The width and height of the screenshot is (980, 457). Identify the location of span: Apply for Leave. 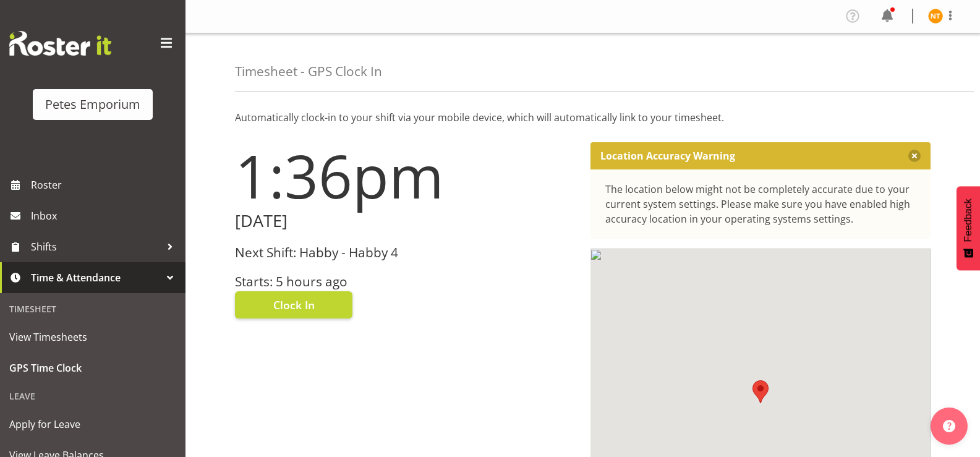
(93, 424).